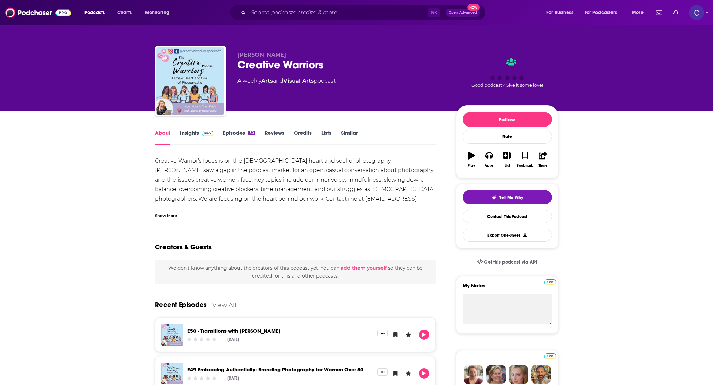 This screenshot has width=713, height=385. What do you see at coordinates (286, 81) in the screenshot?
I see `div: A weekly podcast` at bounding box center [286, 81].